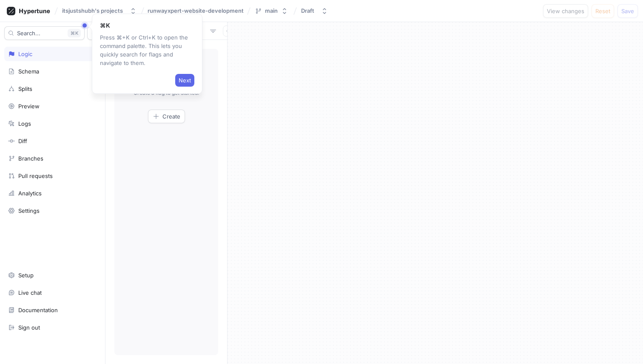 This screenshot has width=643, height=364. What do you see at coordinates (147, 25) in the screenshot?
I see `p: ⌘K` at bounding box center [147, 25].